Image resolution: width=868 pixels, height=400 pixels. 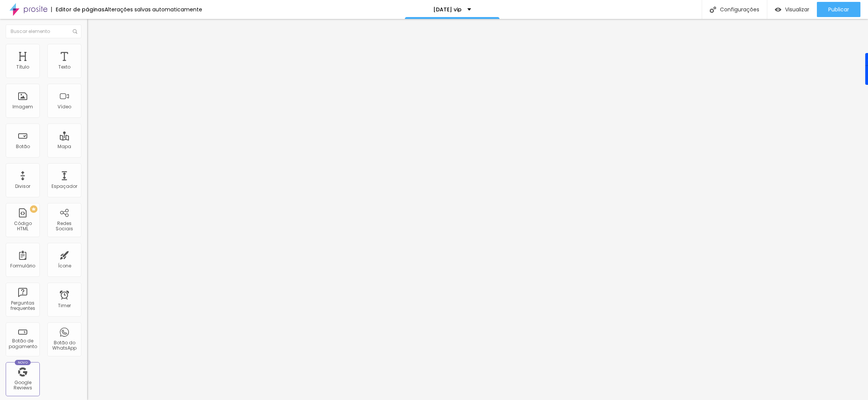 I want to click on div: Ícone, so click(x=65, y=266).